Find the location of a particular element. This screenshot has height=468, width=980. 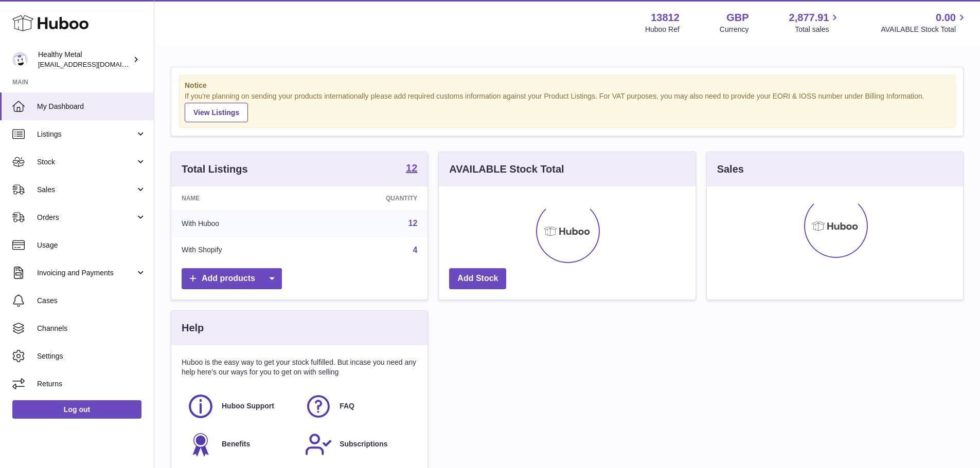

span: Sales is located at coordinates (86, 189).